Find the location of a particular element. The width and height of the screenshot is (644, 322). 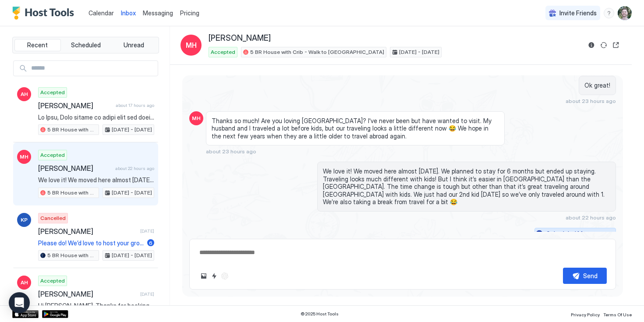

span: Unread is located at coordinates (134, 45).